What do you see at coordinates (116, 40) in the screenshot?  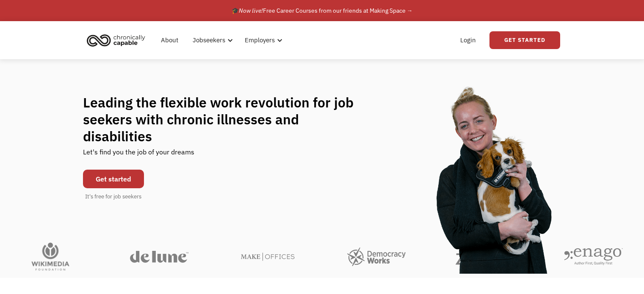 I see `img: Chronically Capable logo` at bounding box center [116, 40].